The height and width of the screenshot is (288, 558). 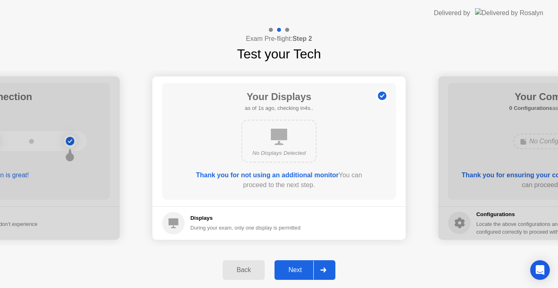 What do you see at coordinates (279, 97) in the screenshot?
I see `h1: Your Displays` at bounding box center [279, 97].